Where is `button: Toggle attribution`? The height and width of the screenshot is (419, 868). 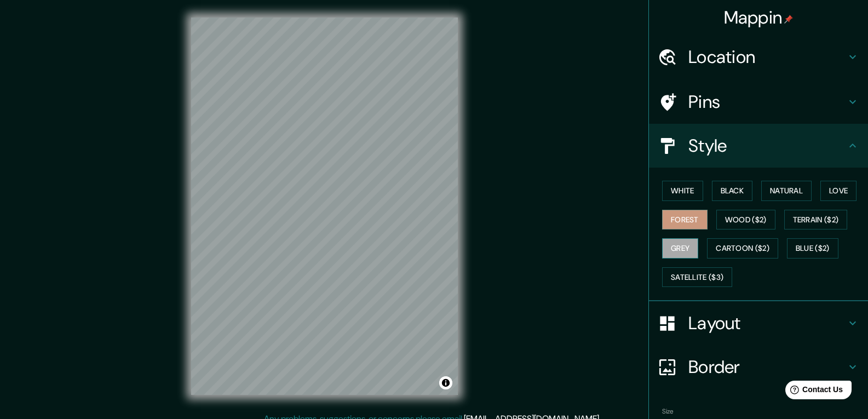
button: Toggle attribution is located at coordinates (446, 382).